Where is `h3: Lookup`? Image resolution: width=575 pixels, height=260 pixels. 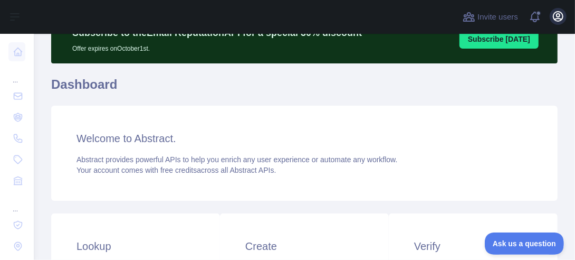
h3: Lookup is located at coordinates (136, 246).